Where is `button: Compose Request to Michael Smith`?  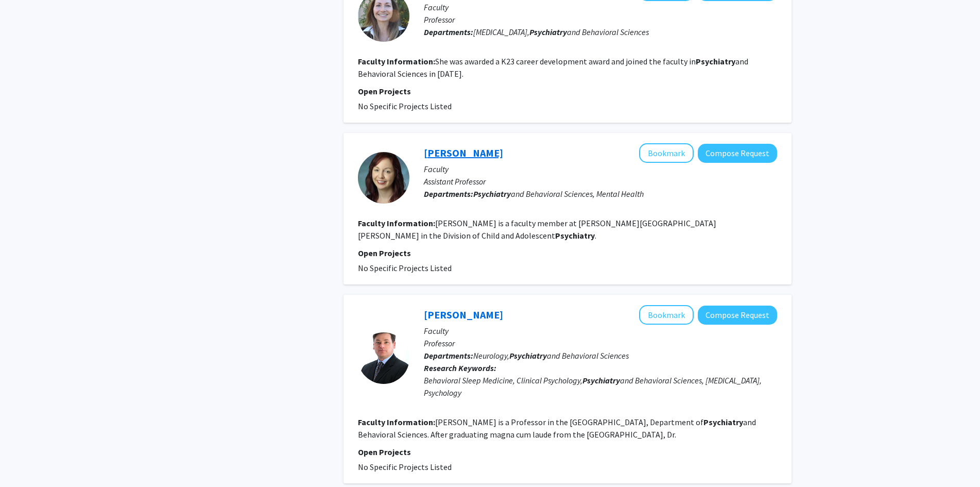 button: Compose Request to Michael Smith is located at coordinates (738, 314).